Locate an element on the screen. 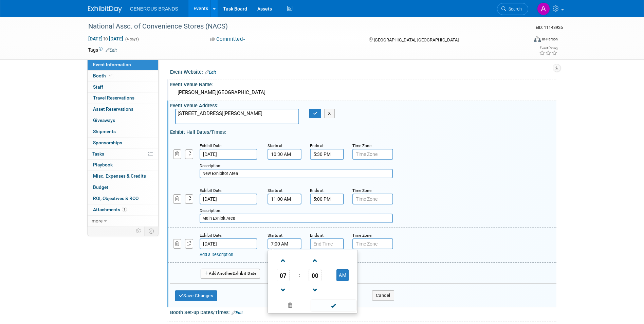 This screenshot has width=644, height=324. span: Attachments is located at coordinates (110, 210).